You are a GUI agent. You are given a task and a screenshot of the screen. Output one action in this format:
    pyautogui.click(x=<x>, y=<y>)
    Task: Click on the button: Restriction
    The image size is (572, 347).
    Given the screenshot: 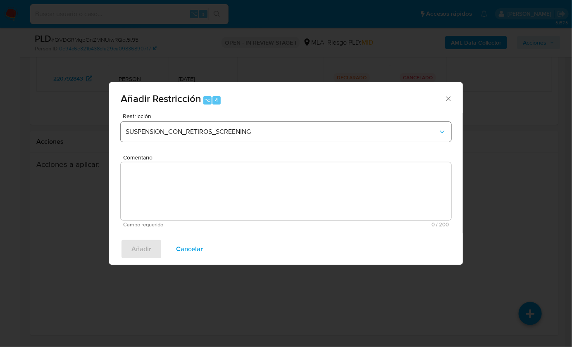 What is the action you would take?
    pyautogui.click(x=286, y=132)
    